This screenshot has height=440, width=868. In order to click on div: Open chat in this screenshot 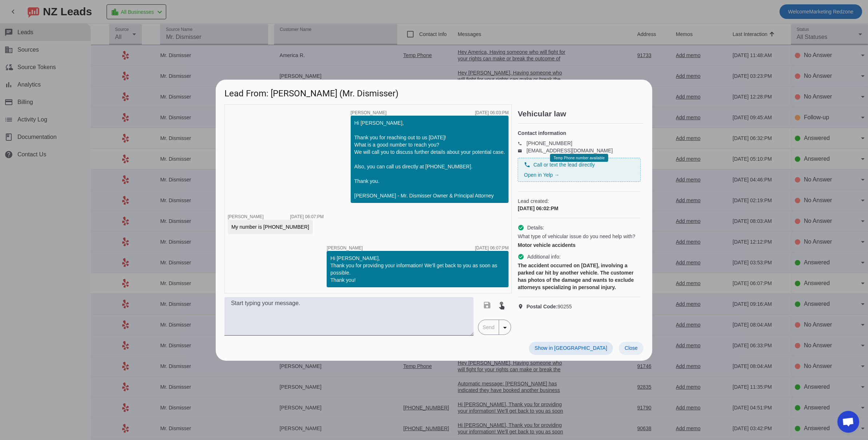, I will do `click(849, 422)`.